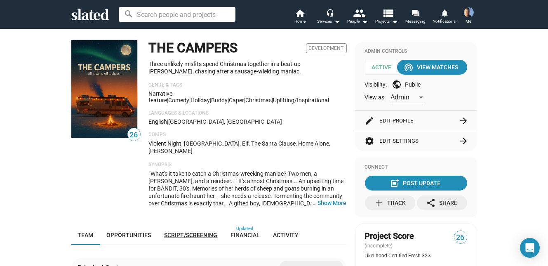 This screenshot has height=266, width=548. What do you see at coordinates (193, 48) in the screenshot?
I see `h1: THE CAMPERS` at bounding box center [193, 48].